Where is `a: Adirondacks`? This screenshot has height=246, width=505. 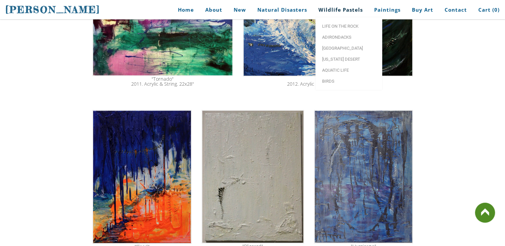
a: Adirondacks is located at coordinates (349, 37).